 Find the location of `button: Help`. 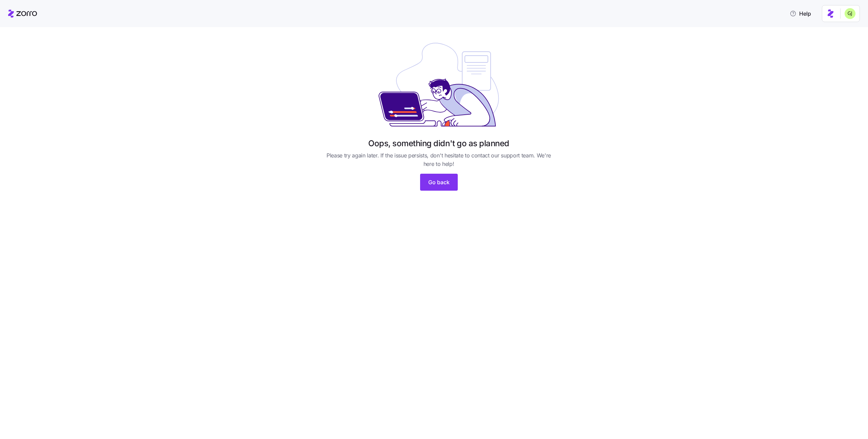

button: Help is located at coordinates (800, 13).